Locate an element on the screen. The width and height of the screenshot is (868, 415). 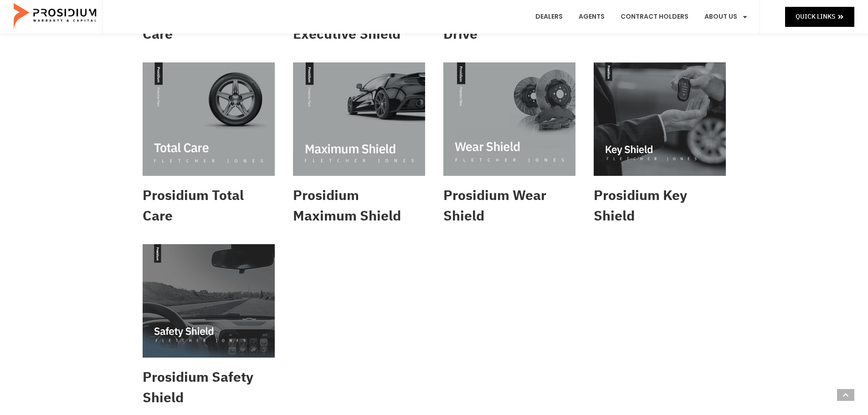
span: Quick Links is located at coordinates (815, 16).